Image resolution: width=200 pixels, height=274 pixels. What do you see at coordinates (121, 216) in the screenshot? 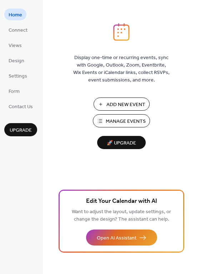
I see `span: Want to adjust the layout, update settings, or change the design? The assistant can help.` at bounding box center [121, 216].